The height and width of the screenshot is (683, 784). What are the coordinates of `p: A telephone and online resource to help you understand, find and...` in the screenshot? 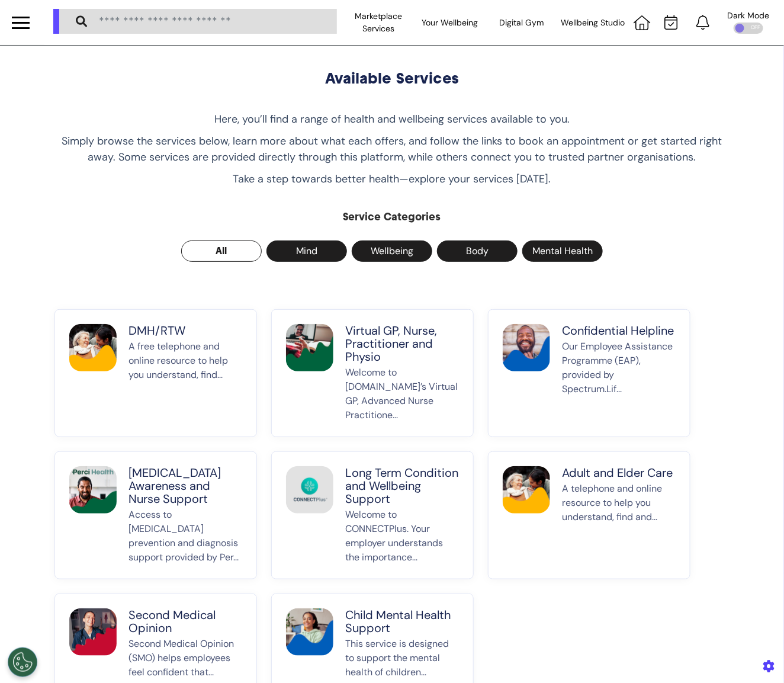 It's located at (619, 523).